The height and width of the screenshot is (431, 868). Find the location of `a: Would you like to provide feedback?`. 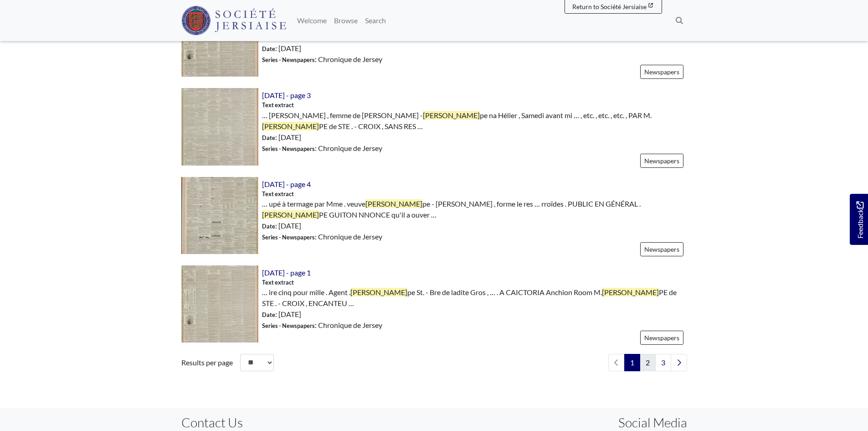

a: Would you like to provide feedback? is located at coordinates (859, 219).